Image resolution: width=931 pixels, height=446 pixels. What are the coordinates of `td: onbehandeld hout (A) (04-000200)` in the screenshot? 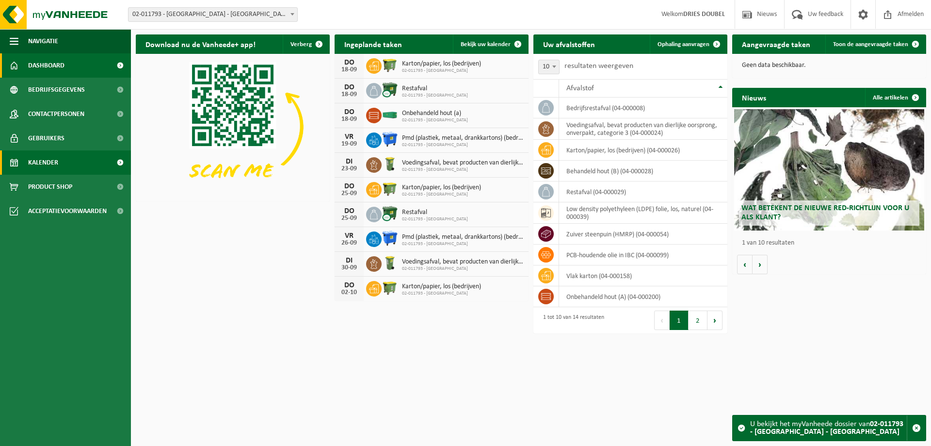 It's located at (643, 296).